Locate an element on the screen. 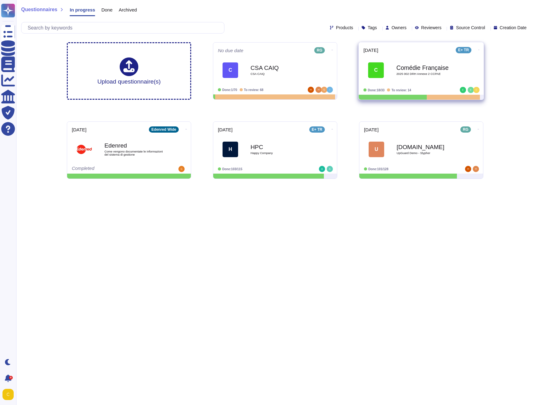 The image size is (534, 405). div: H is located at coordinates (230, 149).